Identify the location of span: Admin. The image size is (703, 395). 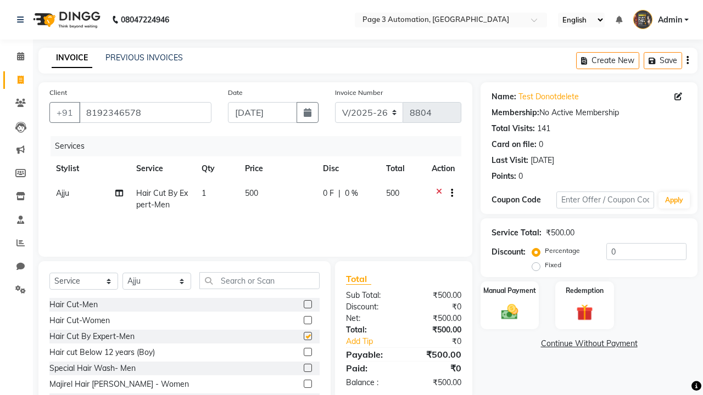
(670, 20).